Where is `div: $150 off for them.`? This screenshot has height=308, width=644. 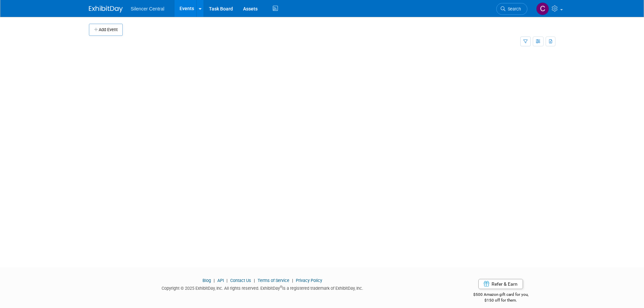 div: $150 off for them. is located at coordinates (501, 300).